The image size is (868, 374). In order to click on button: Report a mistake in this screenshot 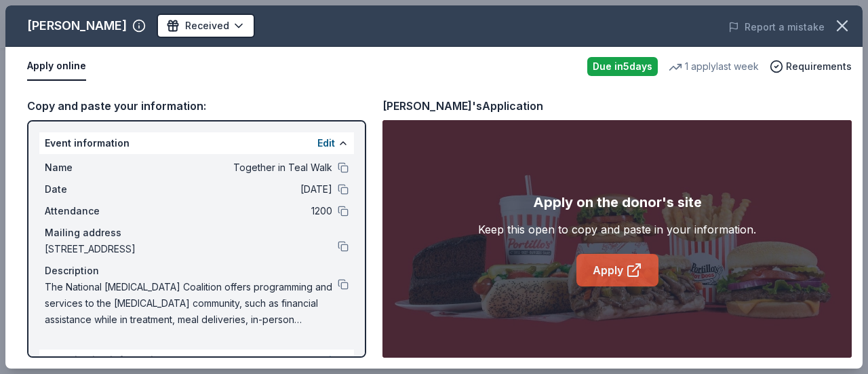, I will do `click(776, 27)`.